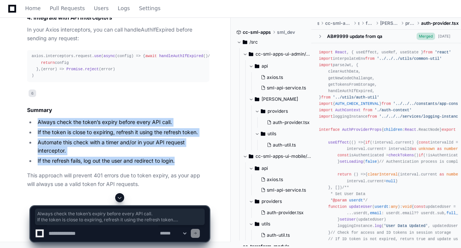 Image resolution: width=461 pixels, height=248 pixels. Describe the element at coordinates (393, 111) in the screenshot. I see `span: './auth-context'` at that location.